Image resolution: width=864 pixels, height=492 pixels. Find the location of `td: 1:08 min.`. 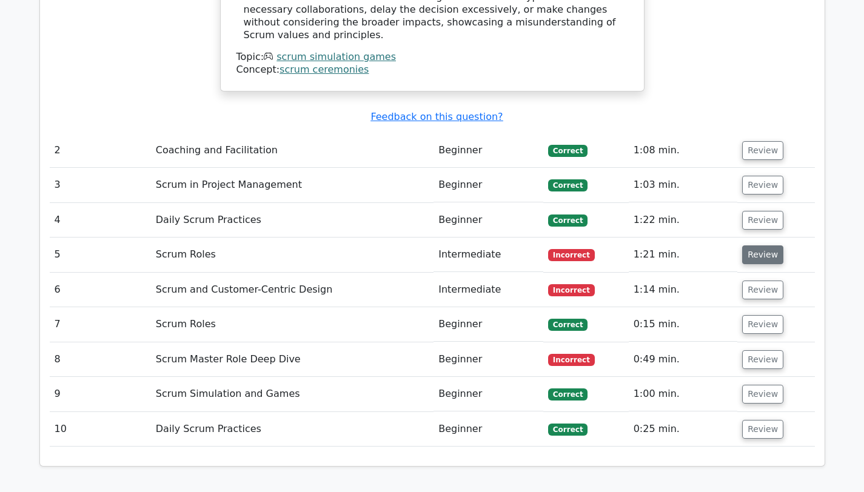

td: 1:08 min. is located at coordinates (683, 150).